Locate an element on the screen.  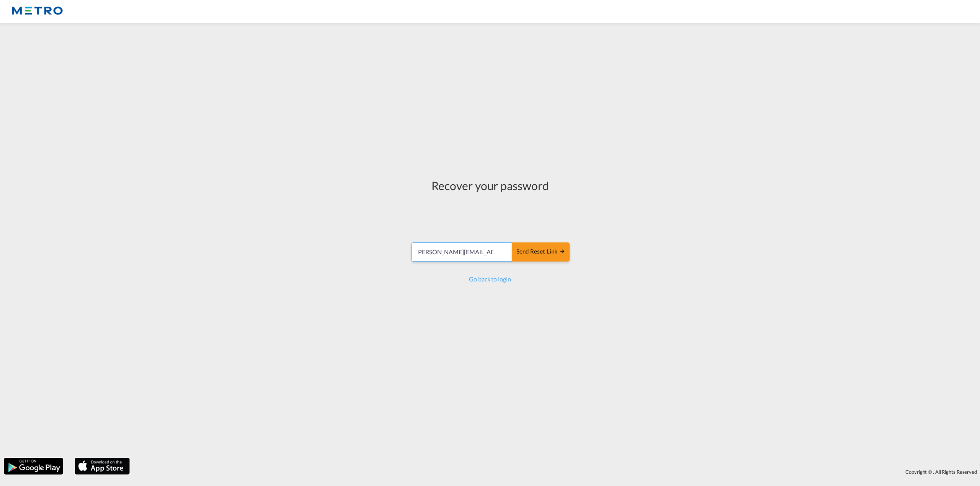
div: Send reset link is located at coordinates (541, 252).